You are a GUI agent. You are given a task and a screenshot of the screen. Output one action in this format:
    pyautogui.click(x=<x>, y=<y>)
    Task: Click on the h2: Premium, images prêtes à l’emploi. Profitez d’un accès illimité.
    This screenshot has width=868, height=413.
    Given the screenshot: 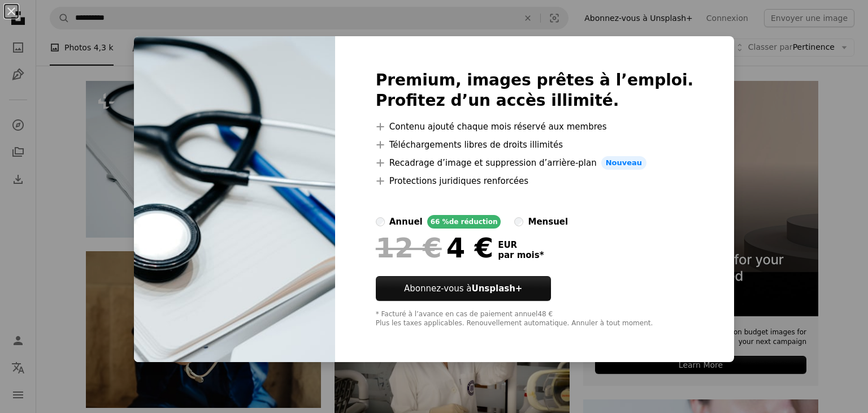 What is the action you would take?
    pyautogui.click(x=535, y=91)
    